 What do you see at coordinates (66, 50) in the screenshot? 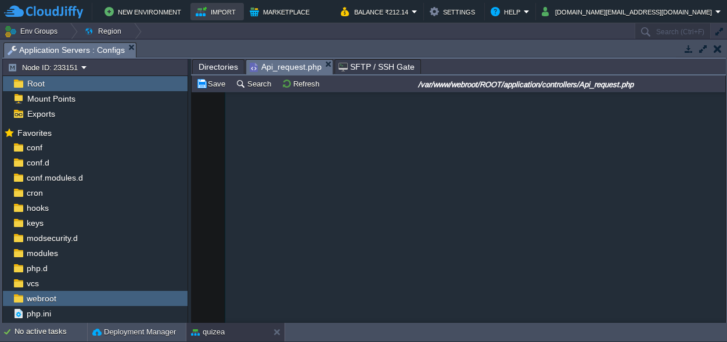
I see `span: Application Servers : Configs` at bounding box center [66, 50].